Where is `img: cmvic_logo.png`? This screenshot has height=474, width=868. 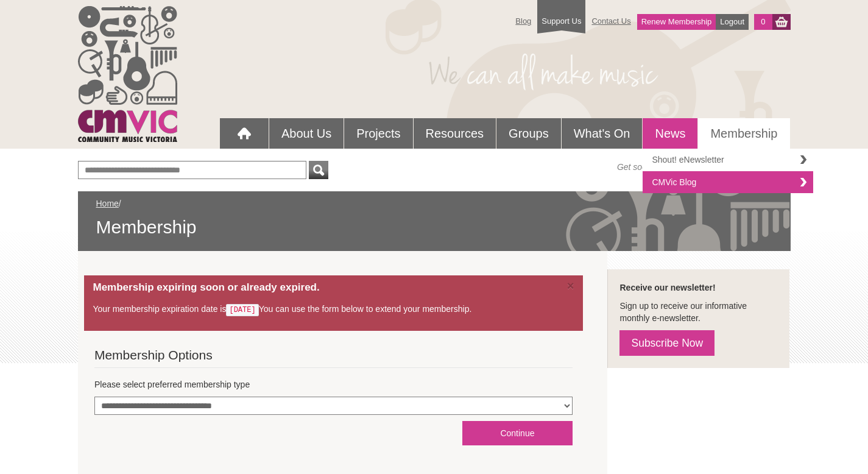 img: cmvic_logo.png is located at coordinates (127, 74).